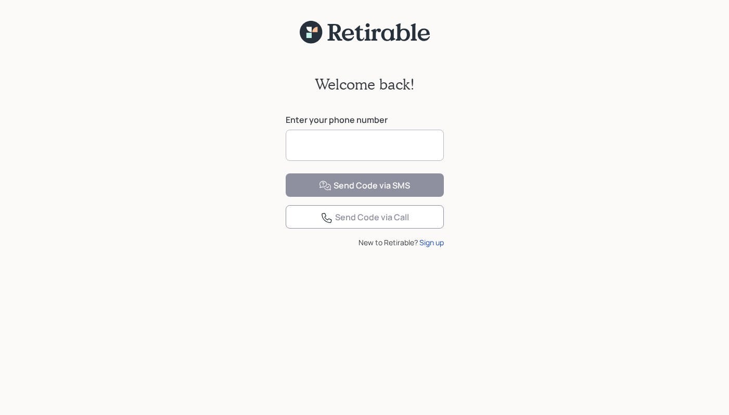 The image size is (729, 415). What do you see at coordinates (364, 186) in the screenshot?
I see `div: Send Code via SMS` at bounding box center [364, 186].